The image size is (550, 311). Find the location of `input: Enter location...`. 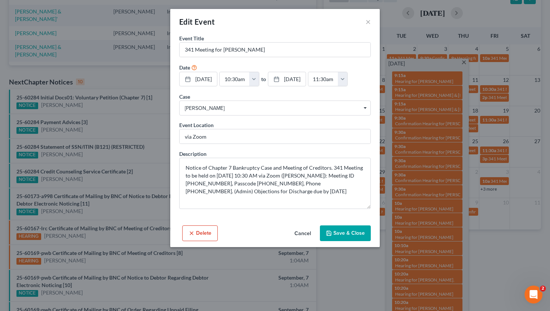

input: Enter location... is located at coordinates (275, 137).